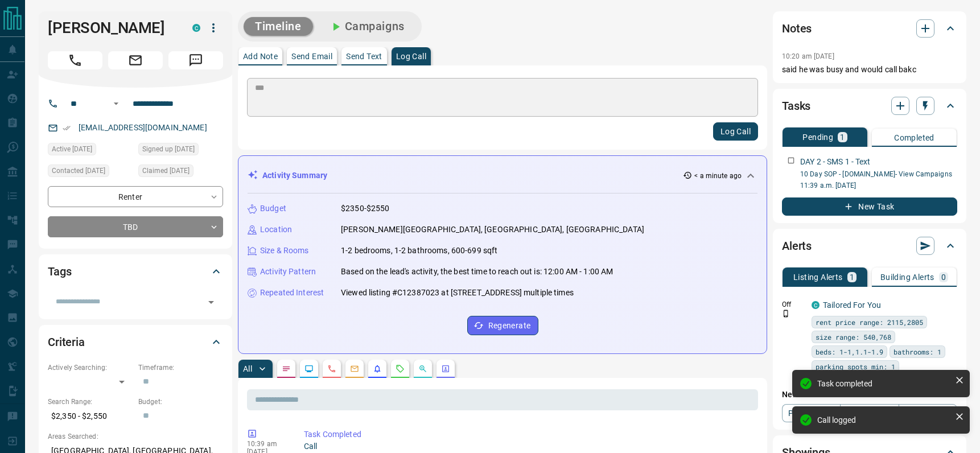  I want to click on p: Timeframe:, so click(180, 368).